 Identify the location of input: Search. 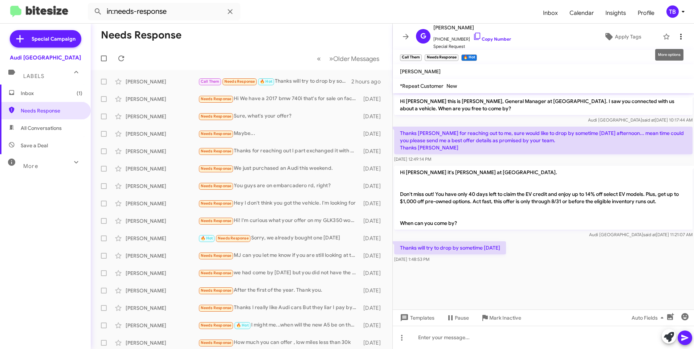
(164, 12).